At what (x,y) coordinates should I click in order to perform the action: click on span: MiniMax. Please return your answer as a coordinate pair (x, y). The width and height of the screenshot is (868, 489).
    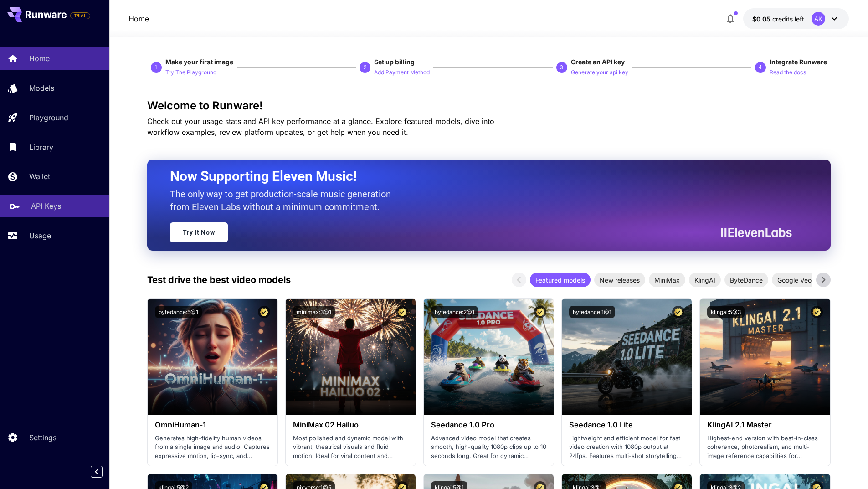
    Looking at the image, I should click on (667, 280).